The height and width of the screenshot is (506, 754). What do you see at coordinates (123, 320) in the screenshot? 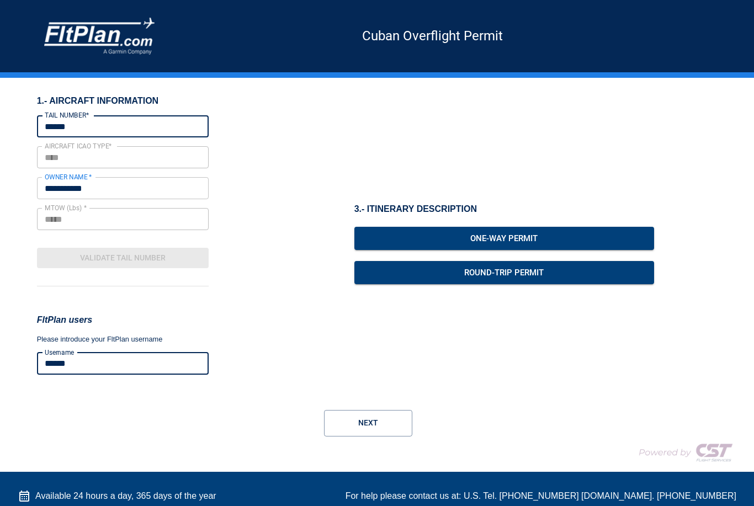
I see `h3: FltPlan users` at bounding box center [123, 320].